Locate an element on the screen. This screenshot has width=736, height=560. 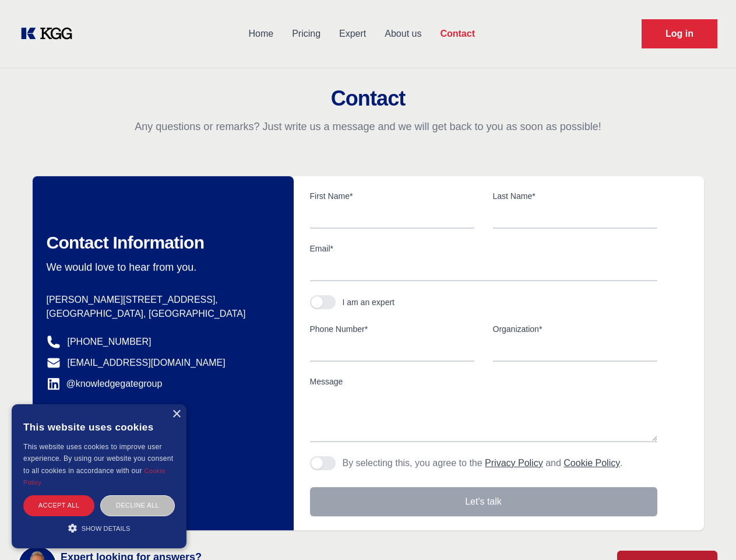
label: Phone Number* is located at coordinates (392, 329).